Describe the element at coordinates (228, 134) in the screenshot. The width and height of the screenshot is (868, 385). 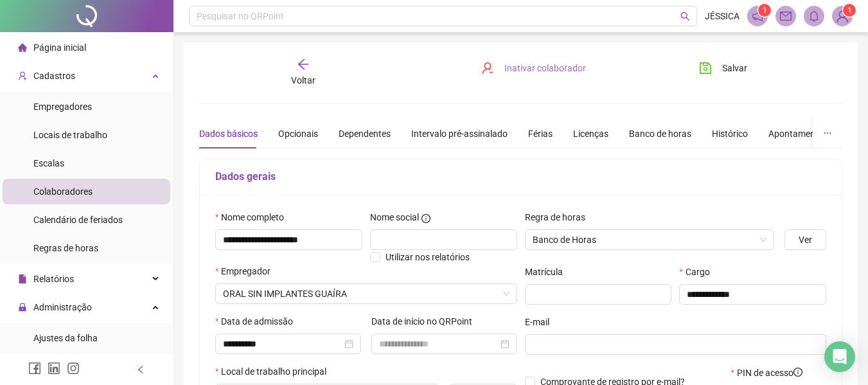
I see `div: Dados básicos` at that location.